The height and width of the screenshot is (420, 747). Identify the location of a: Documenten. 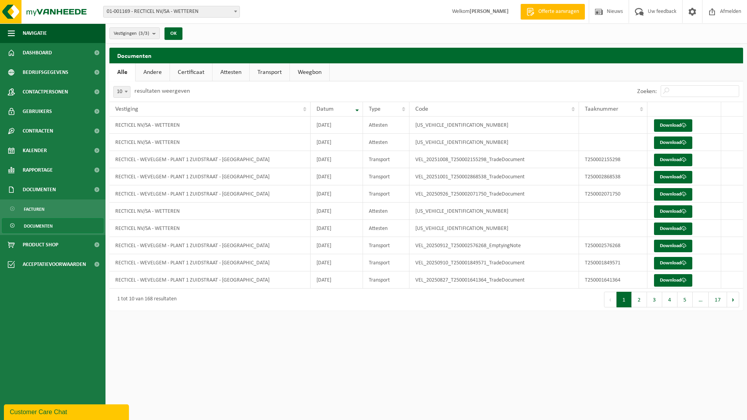
(53, 226).